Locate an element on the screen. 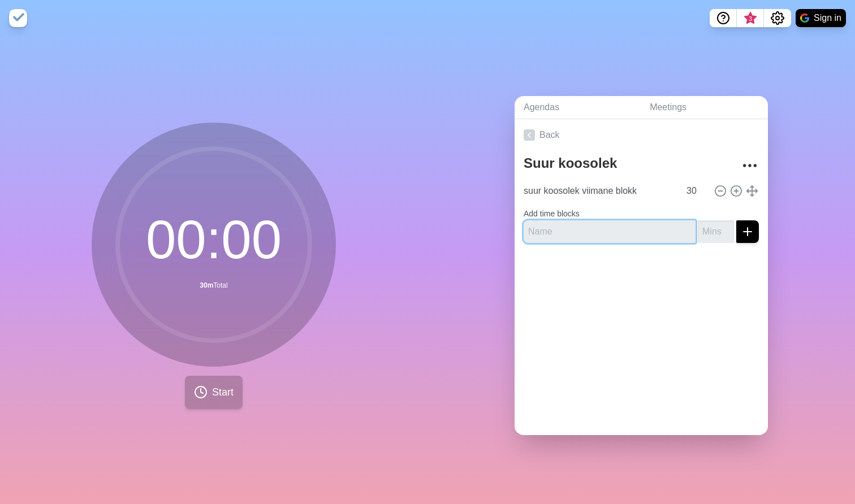 Image resolution: width=855 pixels, height=504 pixels. a: Meetings is located at coordinates (704, 107).